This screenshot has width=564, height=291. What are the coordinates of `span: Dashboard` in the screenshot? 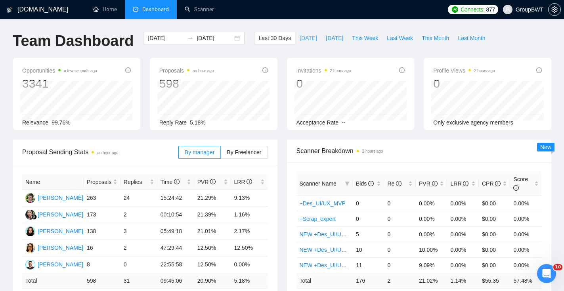 It's located at (155, 9).